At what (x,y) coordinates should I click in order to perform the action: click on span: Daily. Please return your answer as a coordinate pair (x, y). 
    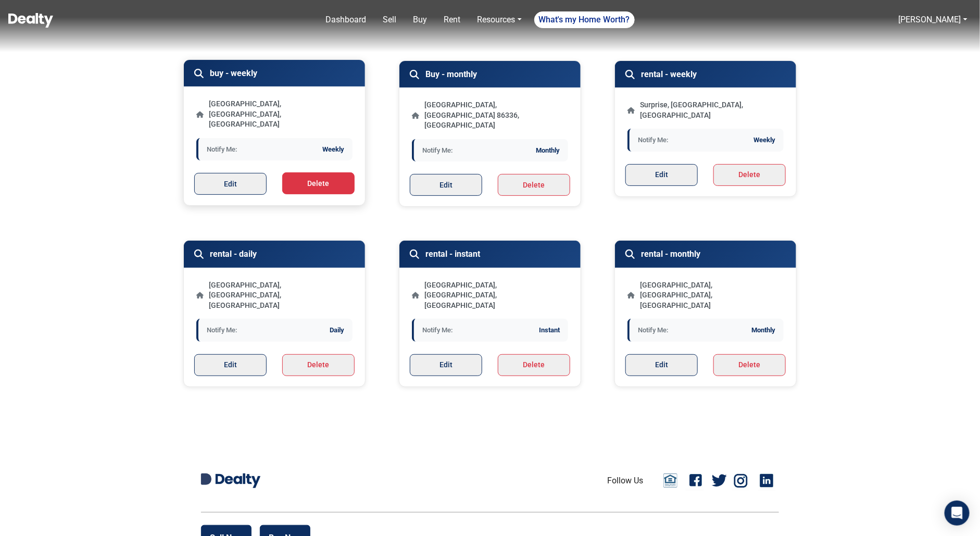
    Looking at the image, I should click on (337, 330).